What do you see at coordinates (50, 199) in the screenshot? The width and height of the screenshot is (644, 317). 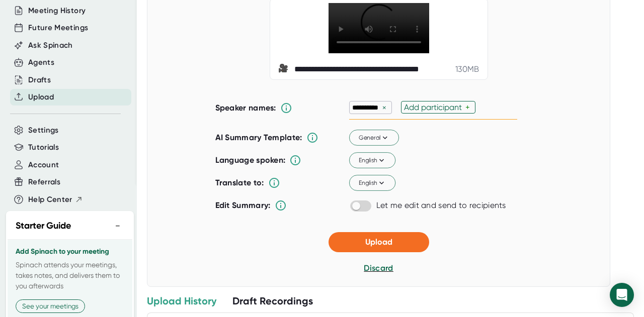 I see `span: Help Center` at bounding box center [50, 199].